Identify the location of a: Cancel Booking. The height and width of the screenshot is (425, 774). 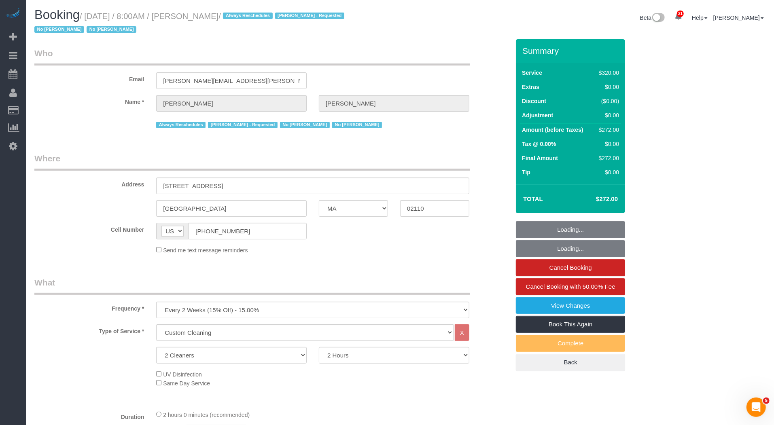
(570, 268).